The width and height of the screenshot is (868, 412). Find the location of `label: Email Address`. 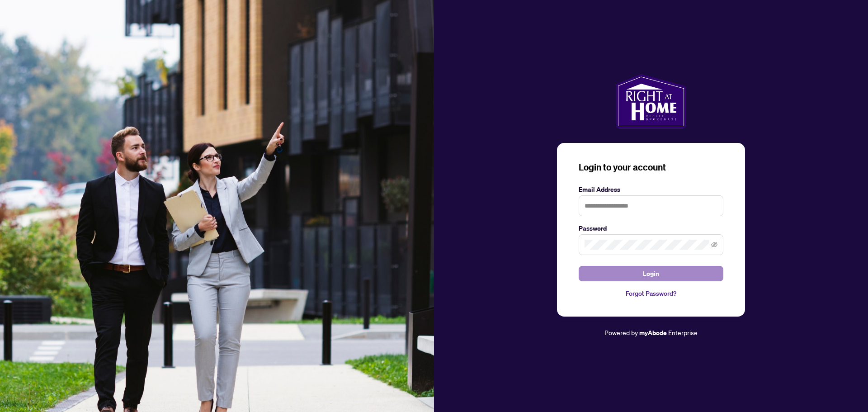

label: Email Address is located at coordinates (651, 190).